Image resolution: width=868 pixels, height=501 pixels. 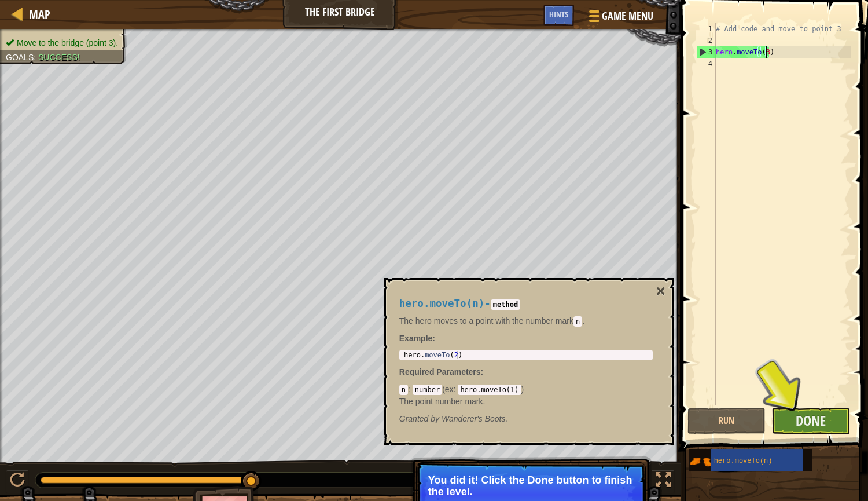 What do you see at coordinates (416, 338) in the screenshot?
I see `span: Example` at bounding box center [416, 338].